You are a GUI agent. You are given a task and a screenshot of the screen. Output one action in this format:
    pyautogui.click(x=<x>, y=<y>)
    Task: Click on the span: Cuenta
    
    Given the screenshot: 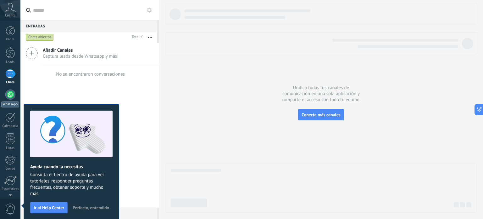 What is the action you would take?
    pyautogui.click(x=10, y=15)
    